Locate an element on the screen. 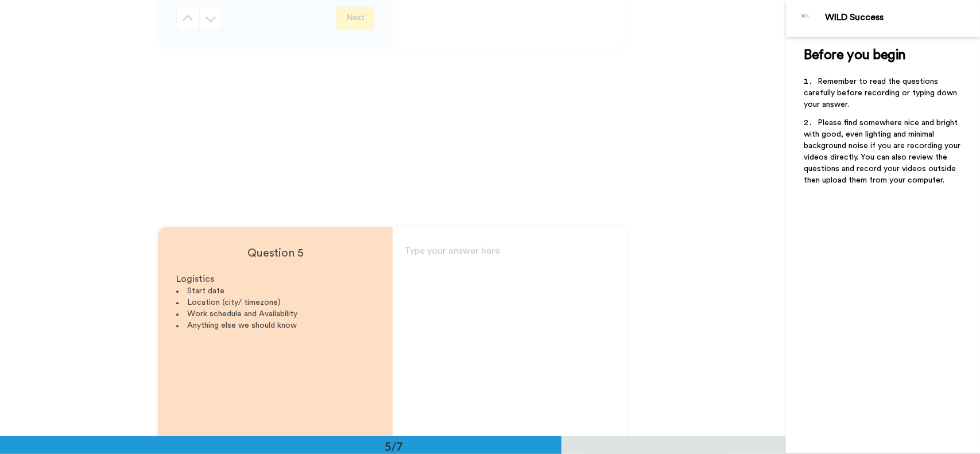 Image resolution: width=980 pixels, height=454 pixels. div: 5/7 is located at coordinates (394, 446).